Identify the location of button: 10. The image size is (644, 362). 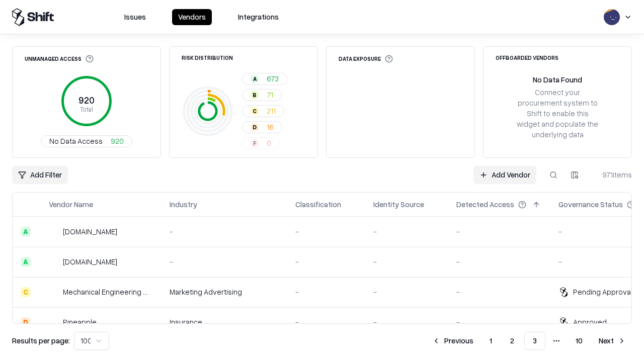
(579, 341).